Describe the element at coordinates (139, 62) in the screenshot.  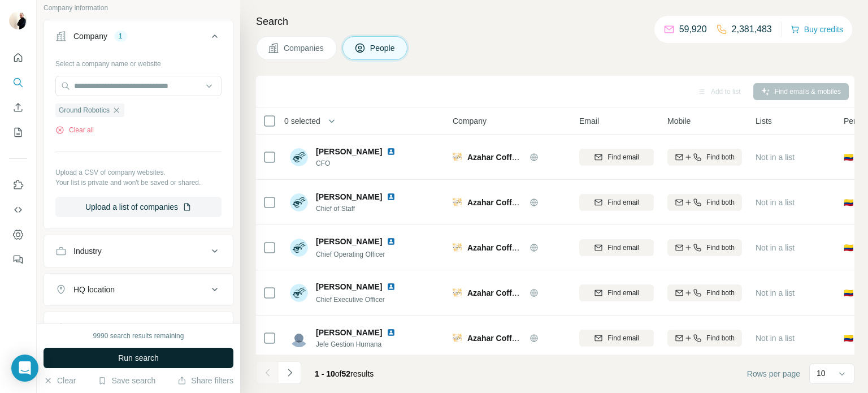
I see `div: Select a company name or website` at that location.